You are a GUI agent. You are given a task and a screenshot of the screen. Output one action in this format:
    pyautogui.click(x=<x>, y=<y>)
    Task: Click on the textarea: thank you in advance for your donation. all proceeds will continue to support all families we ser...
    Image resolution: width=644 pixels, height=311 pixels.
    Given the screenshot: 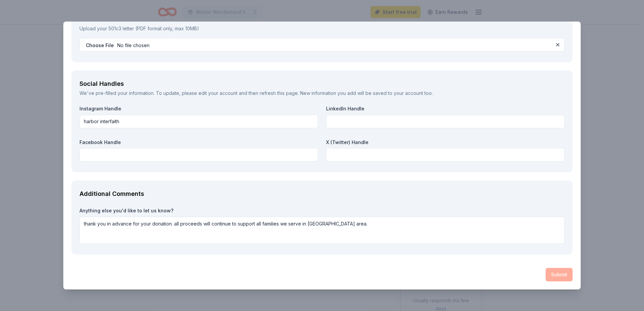 What is the action you would take?
    pyautogui.click(x=322, y=230)
    